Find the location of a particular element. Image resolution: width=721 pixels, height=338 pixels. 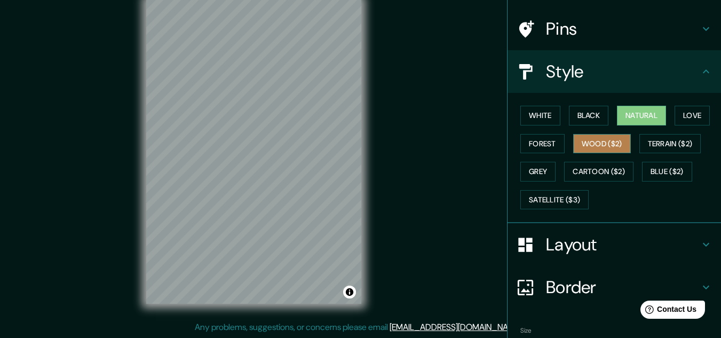

button: Love is located at coordinates (692, 115).